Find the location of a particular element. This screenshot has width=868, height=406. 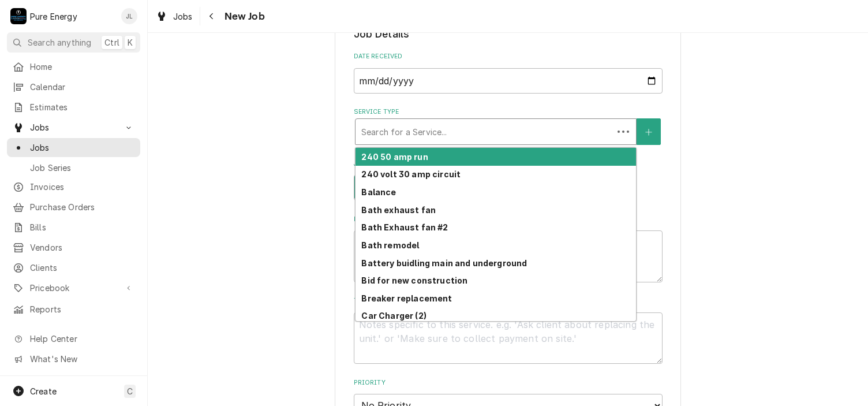

div: JL is located at coordinates (129, 16).